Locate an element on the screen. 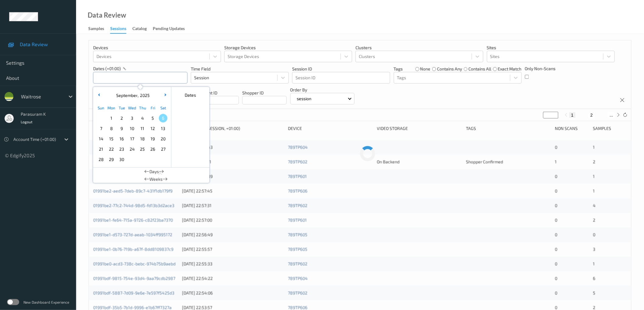 Image resolution: width=644 pixels, height=310 pixels. span: 18 is located at coordinates (142, 139).